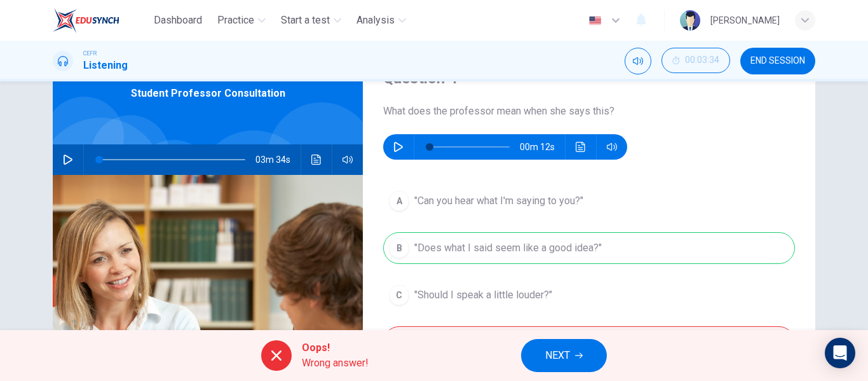 This screenshot has width=868, height=381. What do you see at coordinates (696, 61) in the screenshot?
I see `div: Hide` at bounding box center [696, 61].